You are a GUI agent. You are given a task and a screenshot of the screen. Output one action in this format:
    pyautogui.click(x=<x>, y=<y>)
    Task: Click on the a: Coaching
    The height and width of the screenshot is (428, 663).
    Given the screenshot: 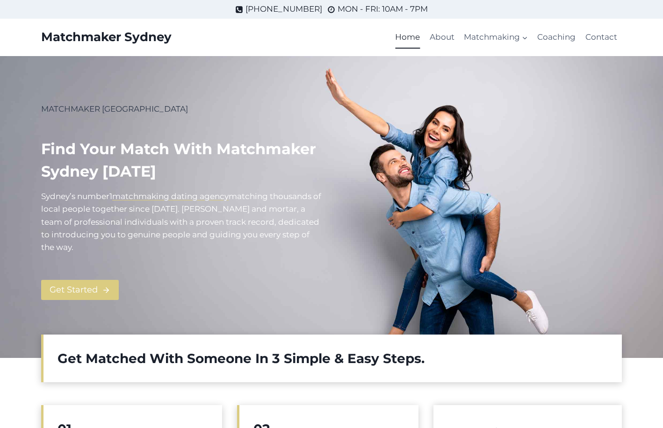 What is the action you would take?
    pyautogui.click(x=556, y=37)
    